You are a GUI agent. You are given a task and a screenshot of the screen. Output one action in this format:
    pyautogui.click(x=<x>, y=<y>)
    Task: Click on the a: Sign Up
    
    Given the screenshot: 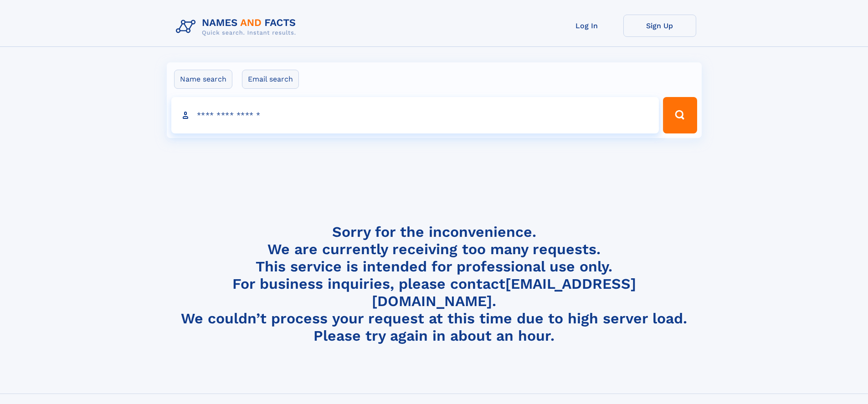 What is the action you would take?
    pyautogui.click(x=660, y=25)
    